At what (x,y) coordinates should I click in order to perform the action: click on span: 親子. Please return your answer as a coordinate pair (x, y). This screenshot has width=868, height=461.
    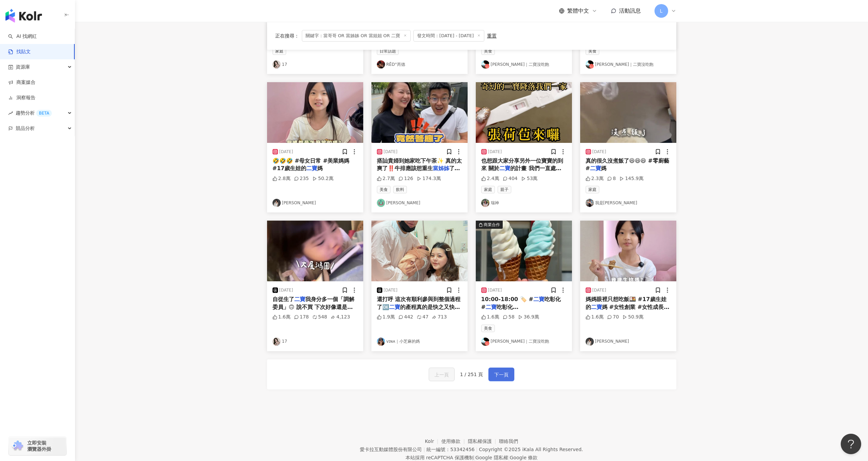
    Looking at the image, I should click on (505, 189).